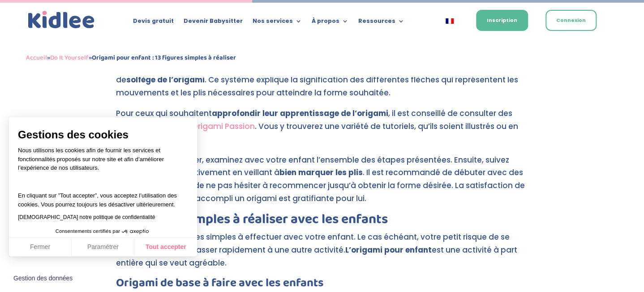 The image size is (644, 292). What do you see at coordinates (322, 221) in the screenshot?
I see `h2: Les figures simples à réaliser avec les enfants` at bounding box center [322, 221].